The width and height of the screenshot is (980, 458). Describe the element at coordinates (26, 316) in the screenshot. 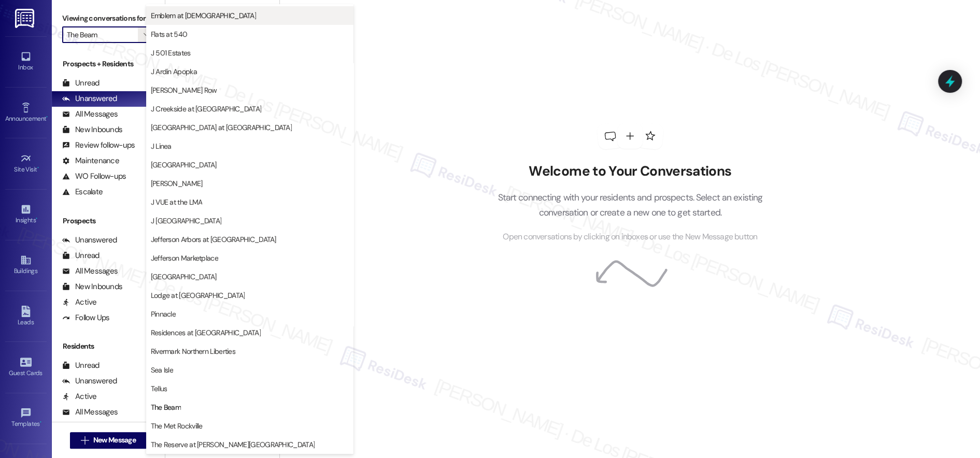

I see `a: Leads` at that location.